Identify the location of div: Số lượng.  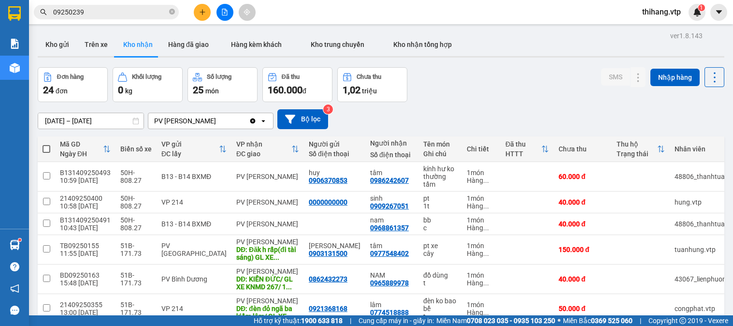
(219, 77).